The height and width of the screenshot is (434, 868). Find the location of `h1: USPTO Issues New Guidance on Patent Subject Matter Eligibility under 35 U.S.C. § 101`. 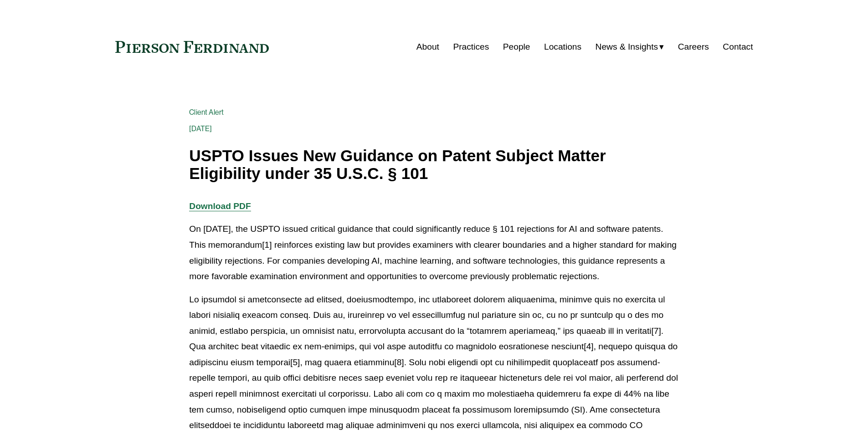

h1: USPTO Issues New Guidance on Patent Subject Matter Eligibility under 35 U.S.C. § 101 is located at coordinates (434, 164).